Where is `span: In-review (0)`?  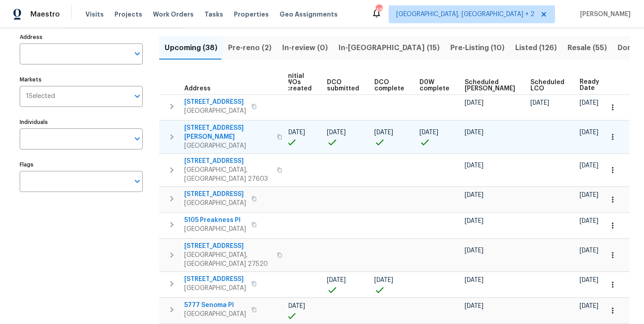
span: In-review (0) is located at coordinates (305, 48).